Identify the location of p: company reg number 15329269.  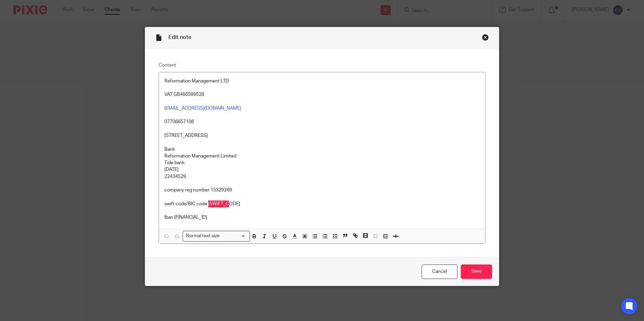
(322, 190).